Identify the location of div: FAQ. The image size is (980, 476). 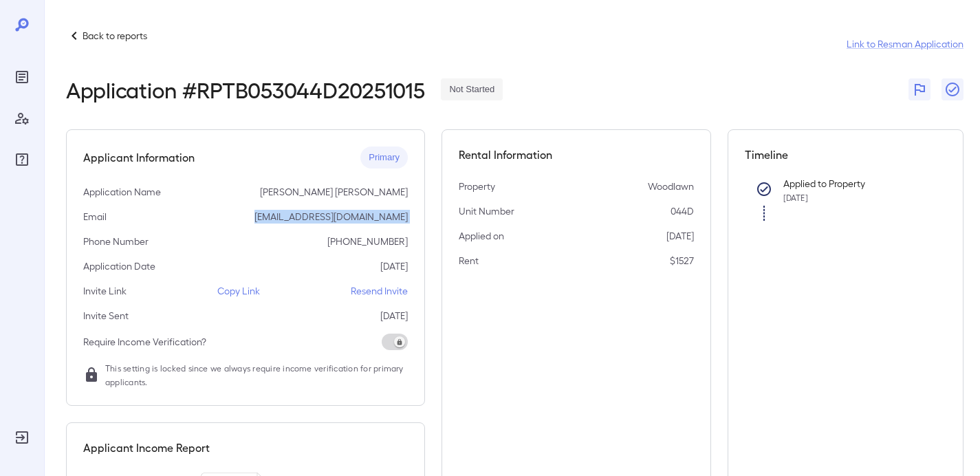
(22, 160).